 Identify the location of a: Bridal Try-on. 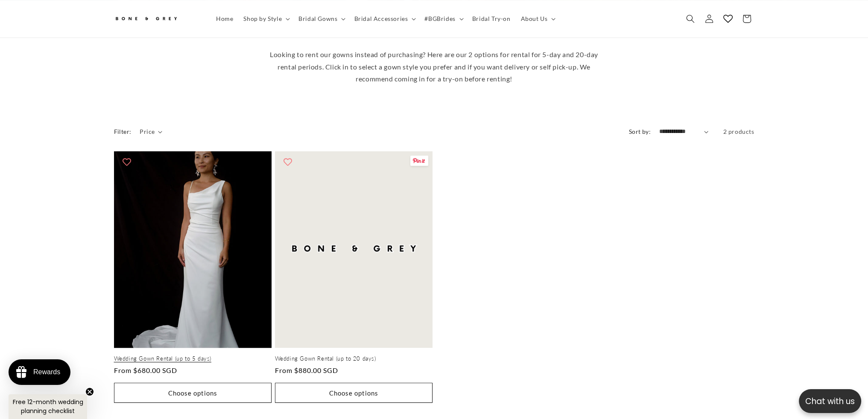
(492, 19).